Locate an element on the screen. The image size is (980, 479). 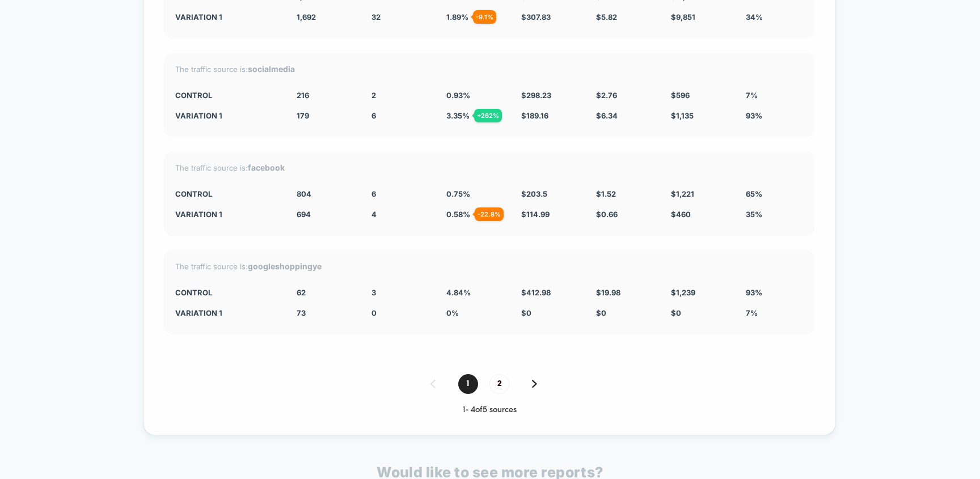
div: 65% is located at coordinates (774, 194).